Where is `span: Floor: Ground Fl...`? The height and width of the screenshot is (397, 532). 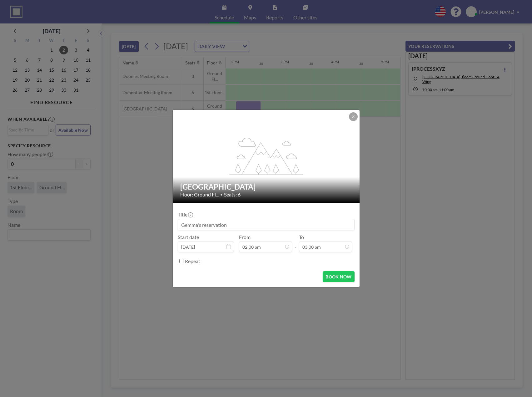
span: Floor: Ground Fl... is located at coordinates (199, 194).